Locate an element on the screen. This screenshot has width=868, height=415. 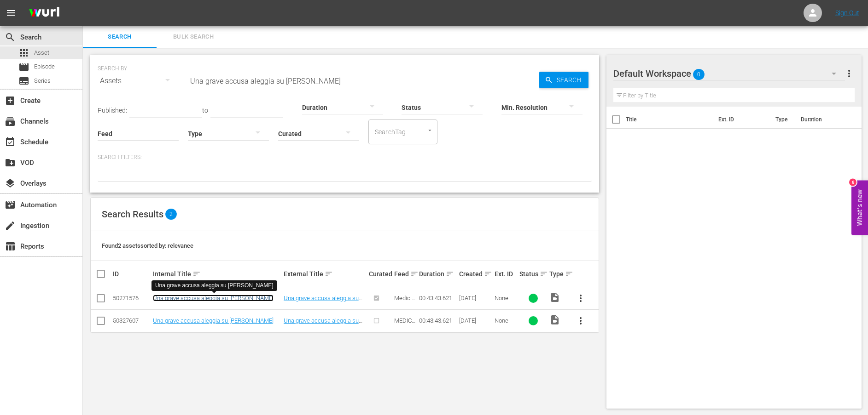
th: Ext. ID is located at coordinates (741, 119).